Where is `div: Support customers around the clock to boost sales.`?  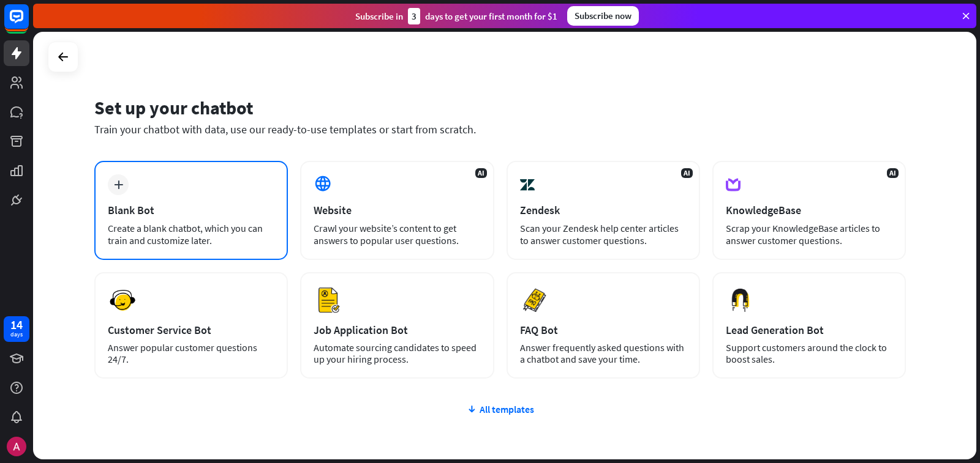 div: Support customers around the clock to boost sales. is located at coordinates (810, 354).